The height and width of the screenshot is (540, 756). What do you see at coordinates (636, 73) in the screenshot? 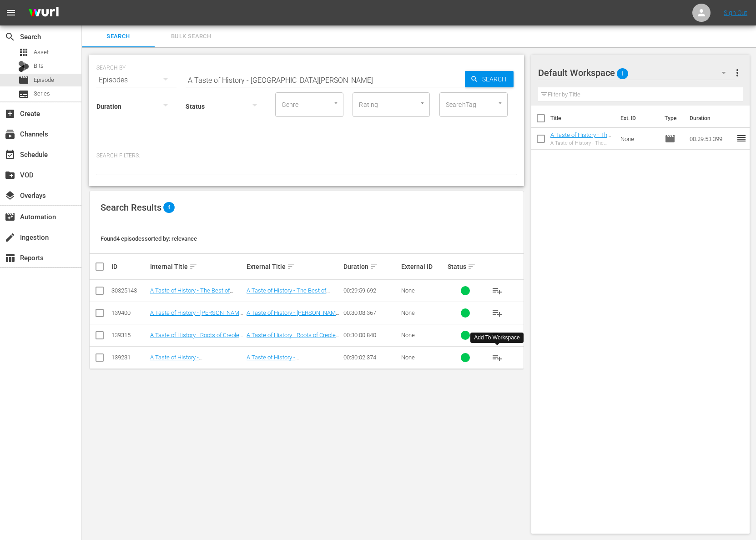
I see `div: Default Workspace` at bounding box center [636, 73].